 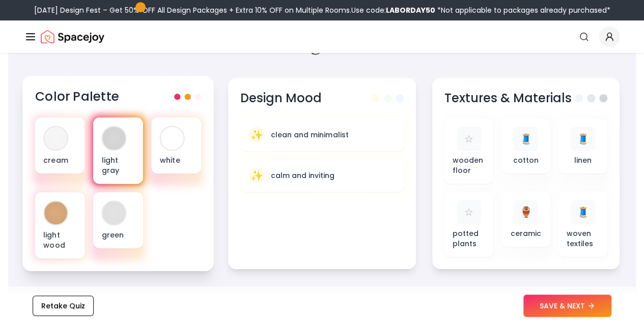 What do you see at coordinates (59, 240) in the screenshot?
I see `p: light wood` at bounding box center [59, 240].